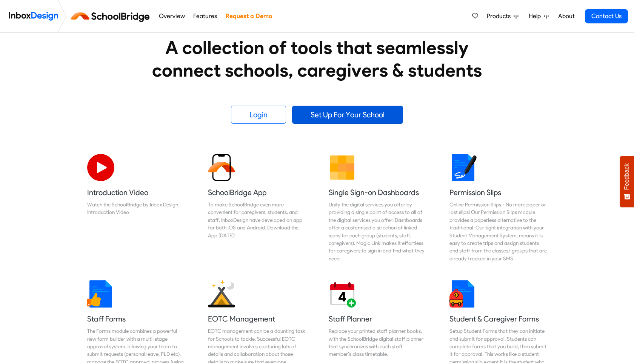 This screenshot has height=363, width=634. Describe the element at coordinates (498, 231) in the screenshot. I see `div: Online Permission Slips - No more paper or lost slips! ​Our Permission Slips module provides a pa...` at that location.